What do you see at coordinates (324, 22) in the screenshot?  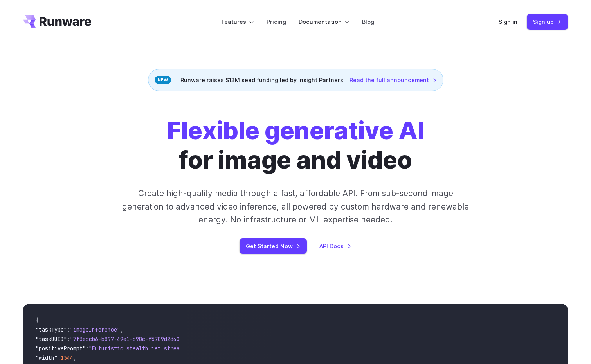 I see `label: Documentation` at bounding box center [324, 22].